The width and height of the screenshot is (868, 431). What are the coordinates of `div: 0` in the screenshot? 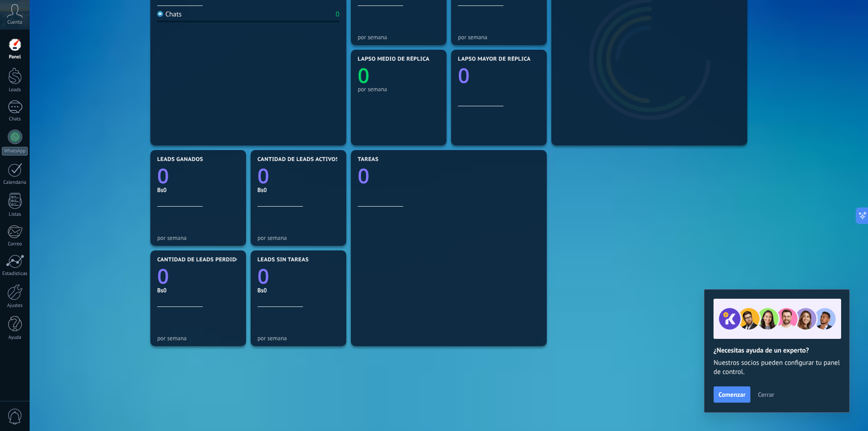 It's located at (338, 14).